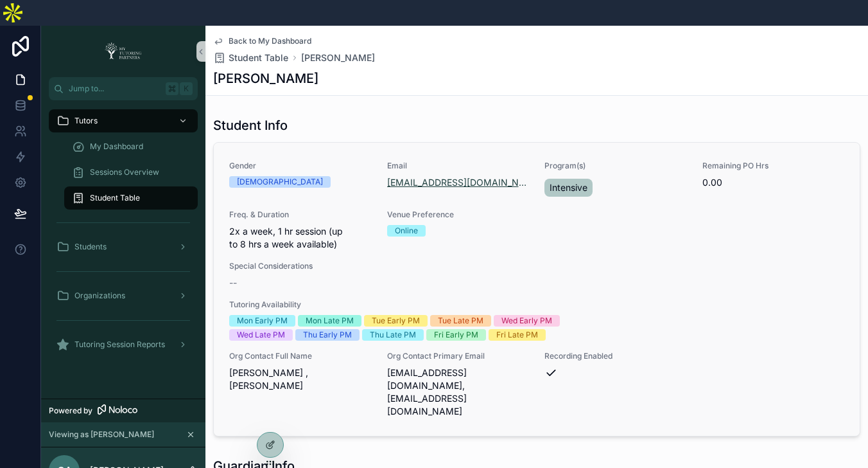  Describe the element at coordinates (262, 320) in the screenshot. I see `div: Mon Early PM` at that location.